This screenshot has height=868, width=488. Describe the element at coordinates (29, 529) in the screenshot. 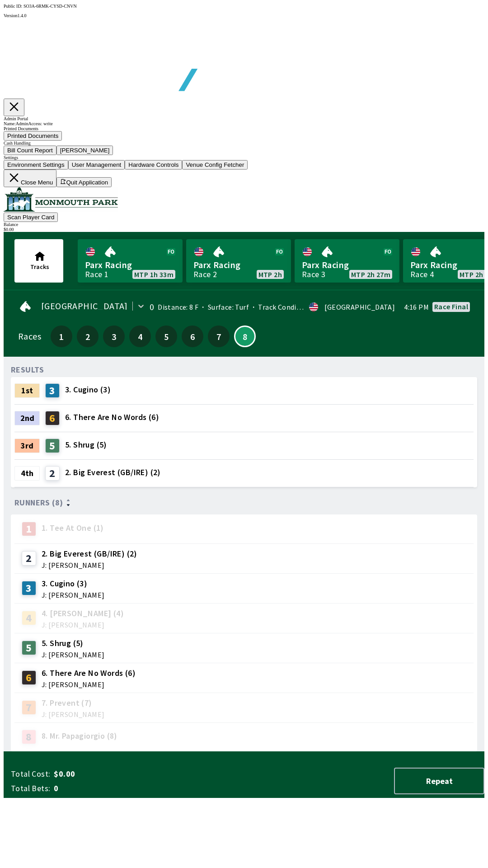

I see `div: 1` at that location.